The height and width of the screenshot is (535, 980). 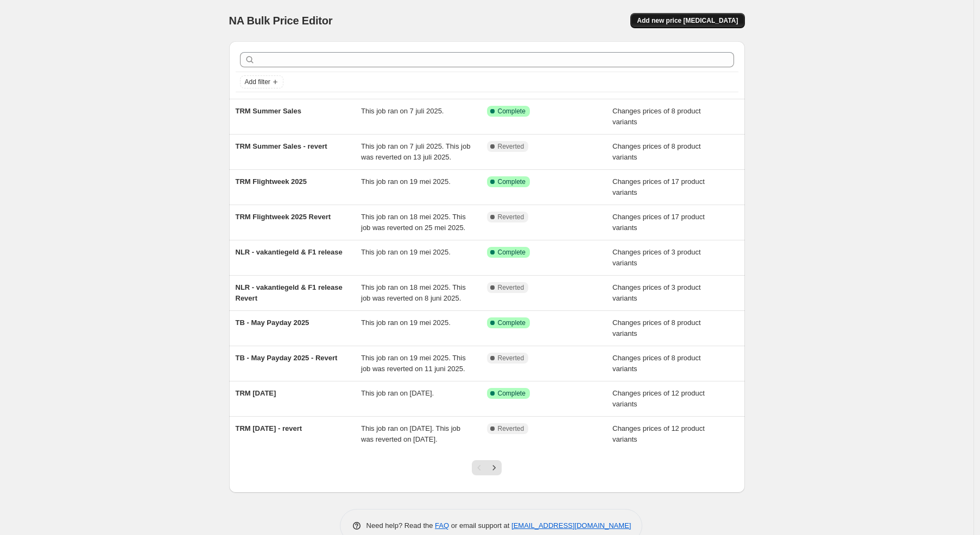 What do you see at coordinates (402, 111) in the screenshot?
I see `span: This job ran on 7 juli 2025.` at bounding box center [402, 111].